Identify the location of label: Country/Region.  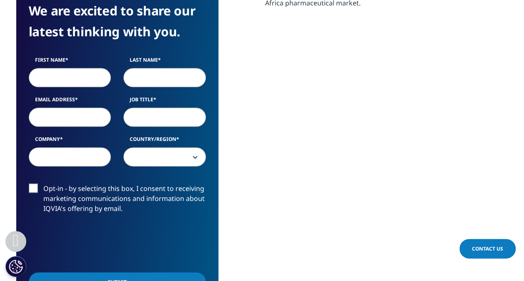
(165, 141).